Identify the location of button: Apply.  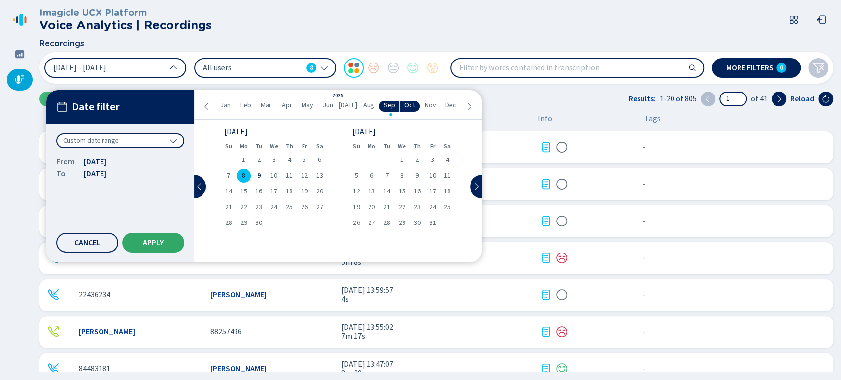
(153, 243).